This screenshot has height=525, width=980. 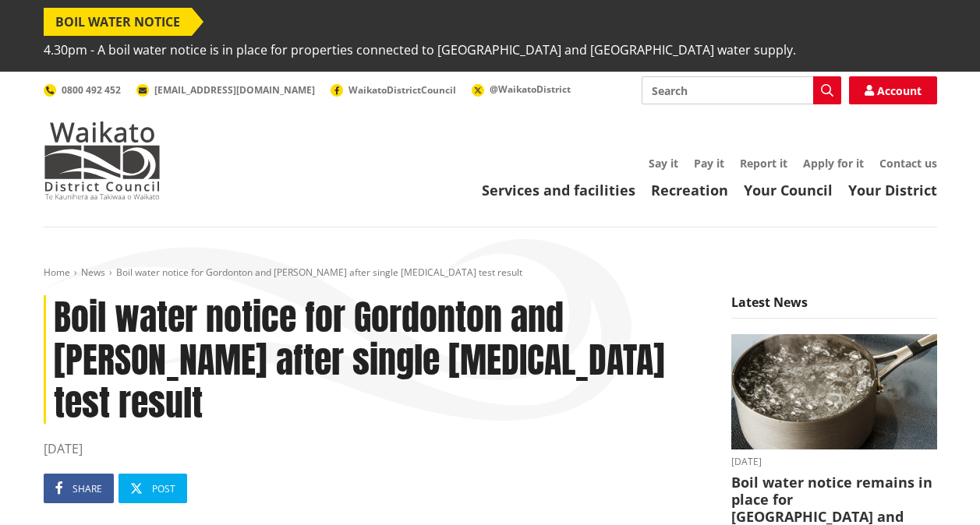 What do you see at coordinates (87, 489) in the screenshot?
I see `span: Share` at bounding box center [87, 489].